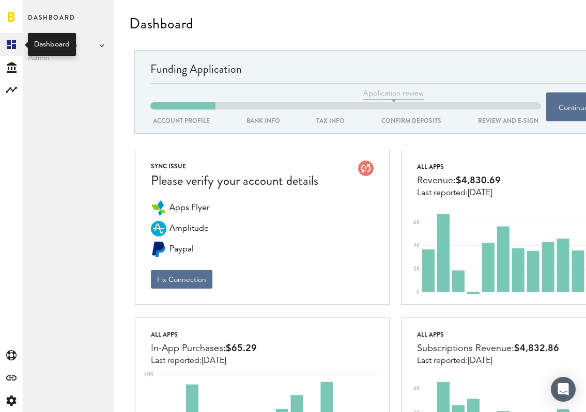 Image resolution: width=586 pixels, height=412 pixels. Describe the element at coordinates (68, 58) in the screenshot. I see `span: Admin` at that location.